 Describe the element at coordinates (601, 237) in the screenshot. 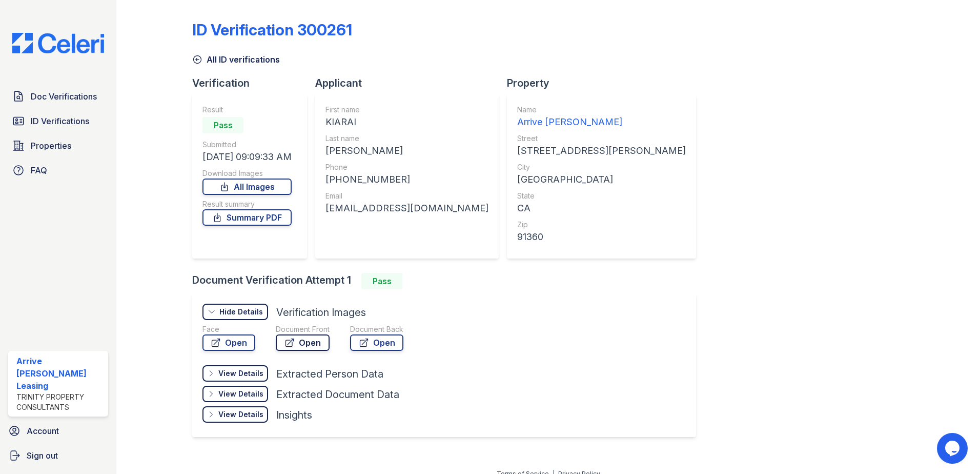

I see `div: 91360` at that location.